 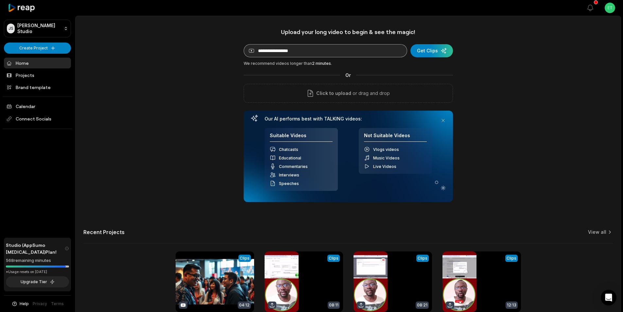 I want to click on span: Vlogs videos, so click(x=386, y=149).